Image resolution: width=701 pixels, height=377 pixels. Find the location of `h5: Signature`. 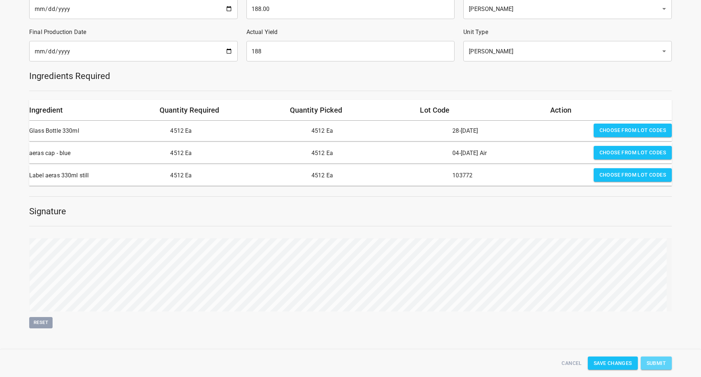

h5: Signature is located at coordinates (351, 211).